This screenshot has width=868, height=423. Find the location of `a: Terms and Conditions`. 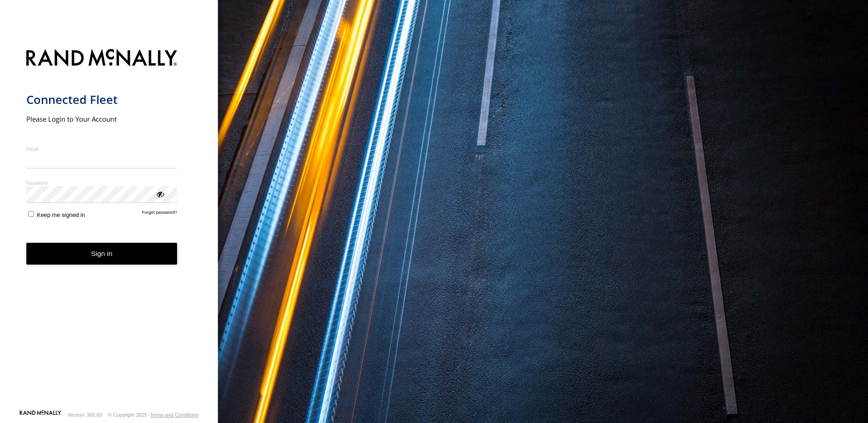

a: Terms and Conditions is located at coordinates (174, 415).